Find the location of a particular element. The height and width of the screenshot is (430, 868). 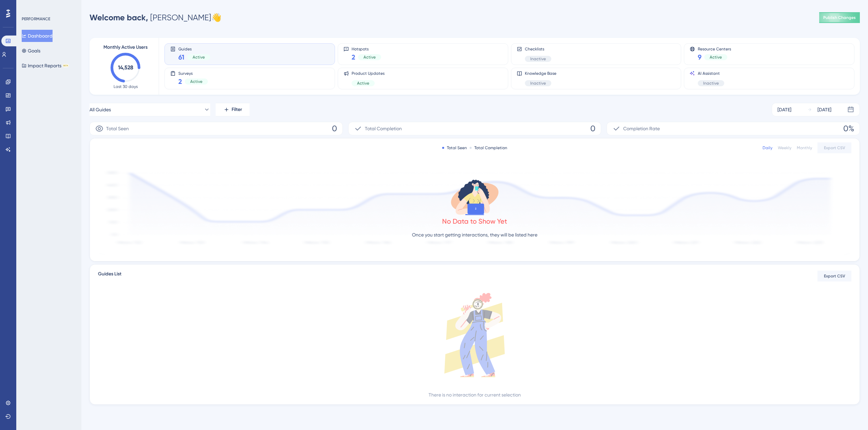

p: Once you start getting interactions, they will be listed here is located at coordinates (474, 235).